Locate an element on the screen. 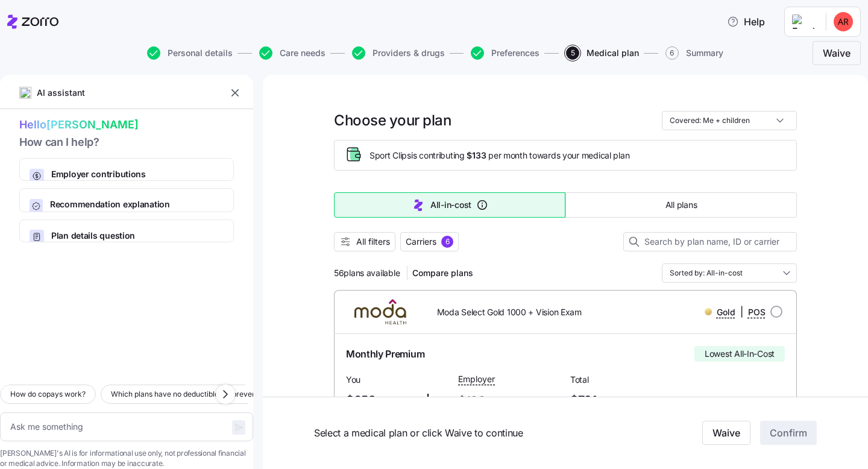 This screenshot has width=868, height=469. span: Help is located at coordinates (746, 22).